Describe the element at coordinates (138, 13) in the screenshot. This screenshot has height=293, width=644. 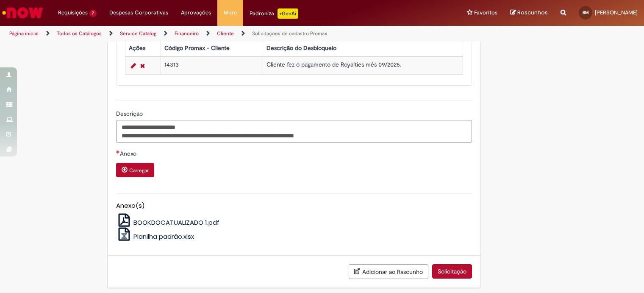
I see `span: Despesas Corporativas` at that location.